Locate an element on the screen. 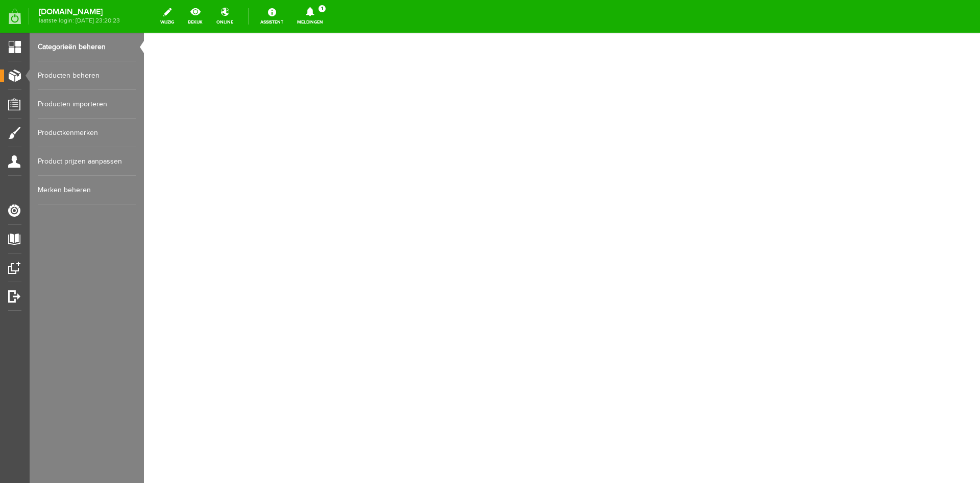 Image resolution: width=980 pixels, height=483 pixels. a: Producten importeren is located at coordinates (87, 104).